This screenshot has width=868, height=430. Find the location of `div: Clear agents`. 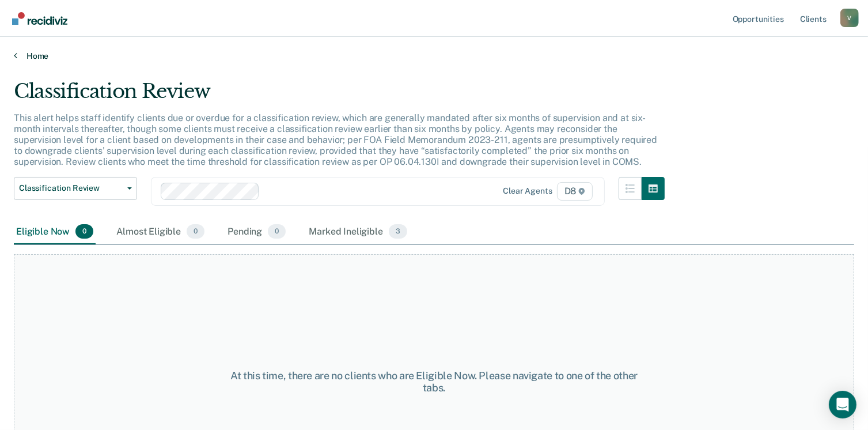

div: Clear agents is located at coordinates (527, 191).